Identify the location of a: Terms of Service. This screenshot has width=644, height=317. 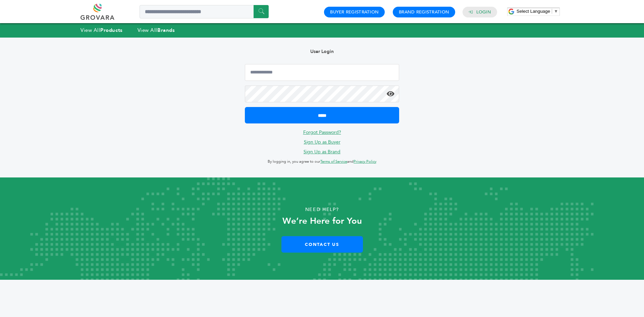
(334, 161).